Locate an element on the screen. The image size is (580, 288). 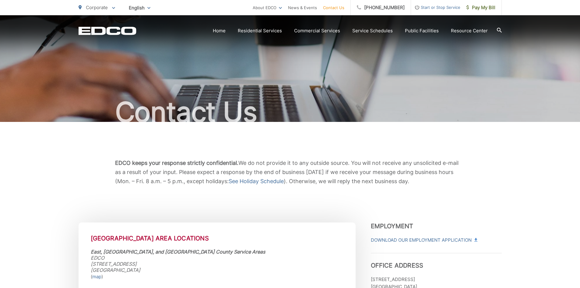
a: Contact Us is located at coordinates (334, 8).